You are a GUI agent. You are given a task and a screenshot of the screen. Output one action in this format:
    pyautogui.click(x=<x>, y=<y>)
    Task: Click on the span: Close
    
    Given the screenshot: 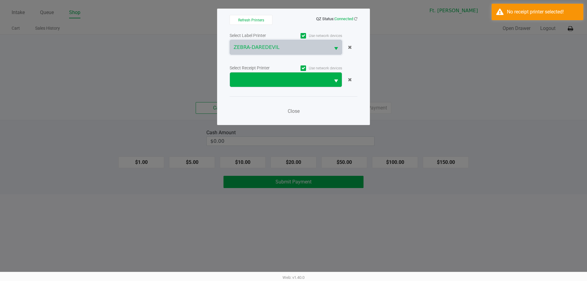 What is the action you would take?
    pyautogui.click(x=294, y=111)
    